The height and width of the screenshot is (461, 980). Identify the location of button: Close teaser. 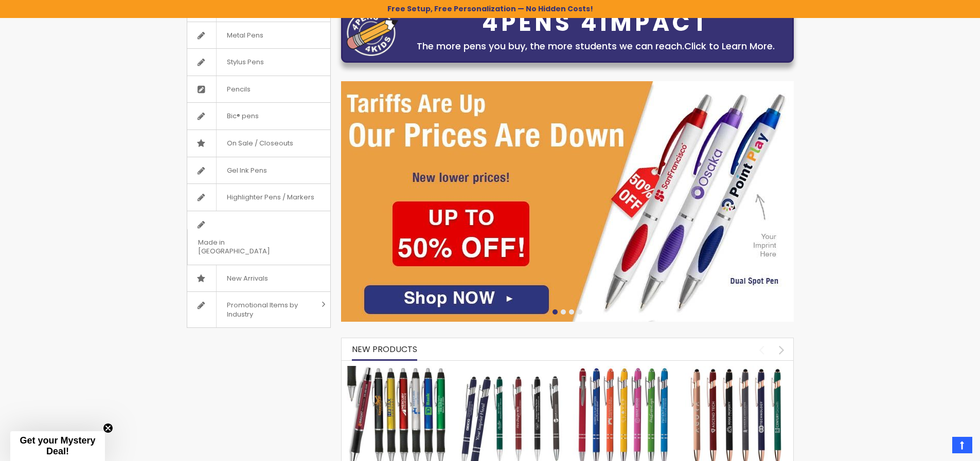
(108, 428).